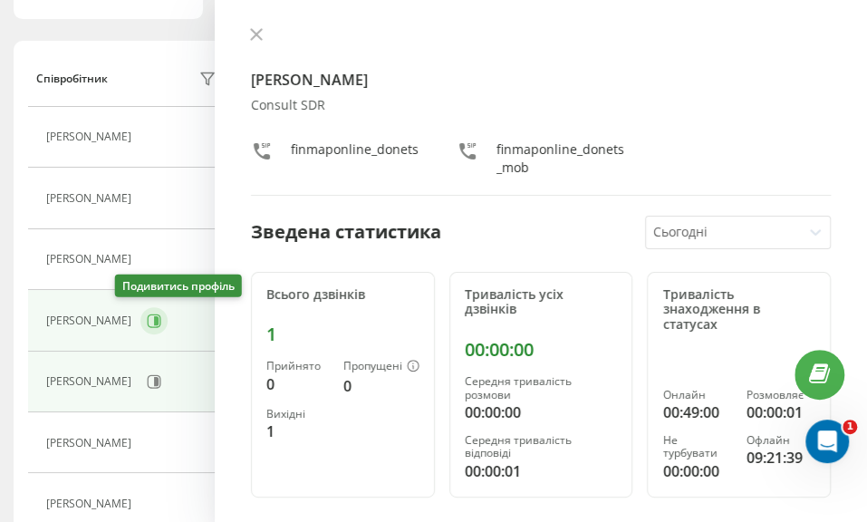 The height and width of the screenshot is (522, 867). I want to click on div: Тривалість усіх дзвінків, so click(541, 303).